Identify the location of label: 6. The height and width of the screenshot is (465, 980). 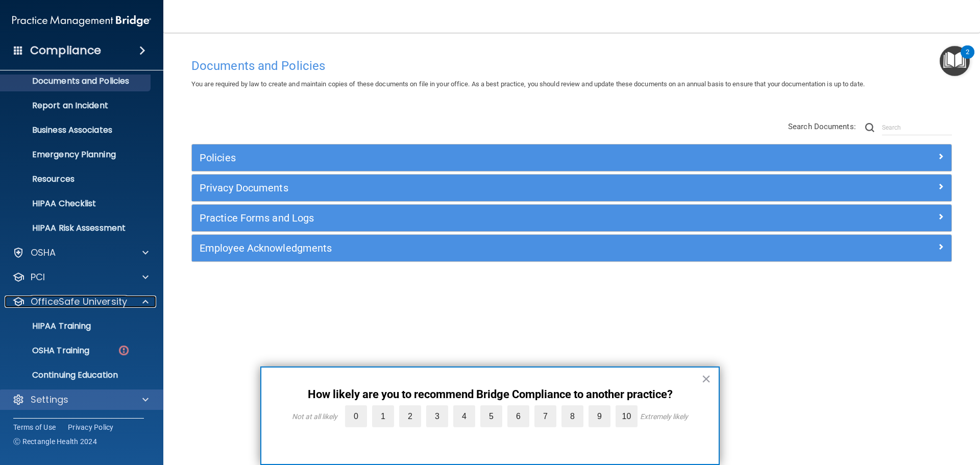
(518, 416).